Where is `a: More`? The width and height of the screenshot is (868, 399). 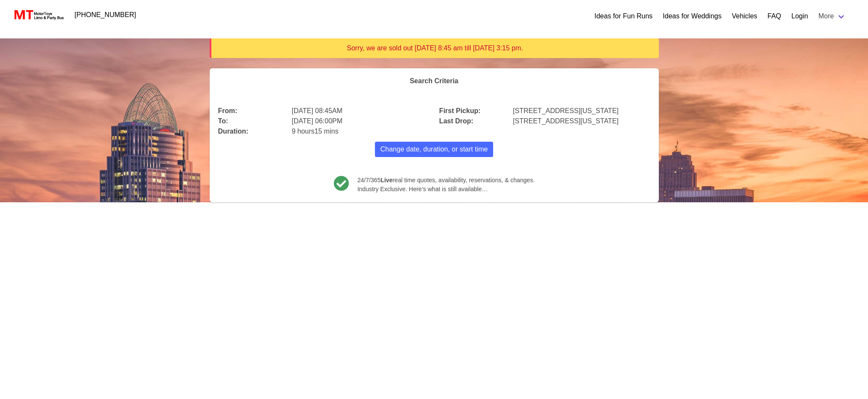 a: More is located at coordinates (832, 16).